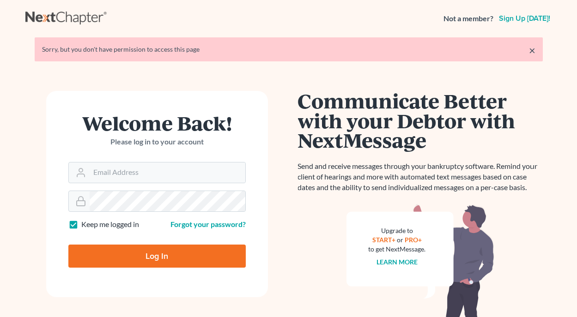 The height and width of the screenshot is (317, 577). What do you see at coordinates (397, 231) in the screenshot?
I see `div: Upgrade to` at bounding box center [397, 231].